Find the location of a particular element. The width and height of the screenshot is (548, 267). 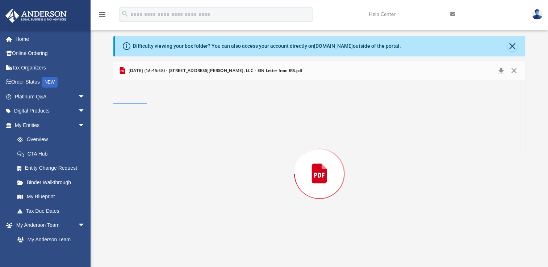

a: Binder Walkthrough is located at coordinates (53, 183).